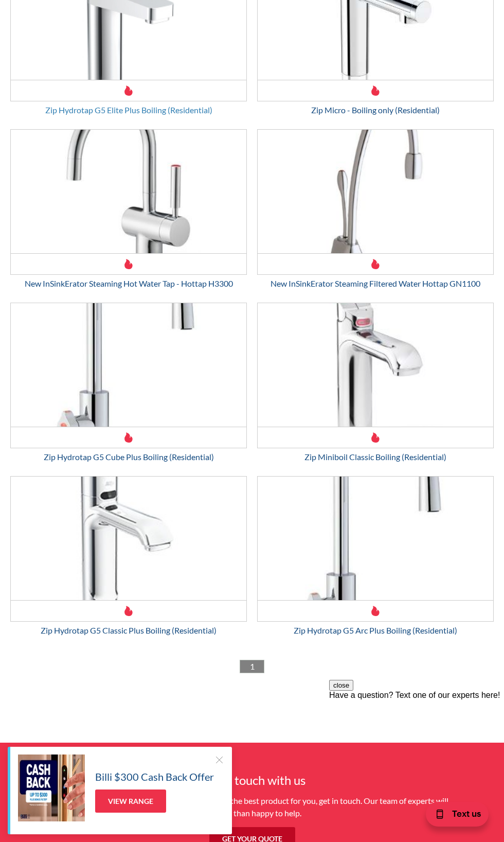 This screenshot has height=842, width=504. What do you see at coordinates (376, 191) in the screenshot?
I see `img: New InSinkErator Steaming Filtered Water Hottap GN1100` at bounding box center [376, 191].